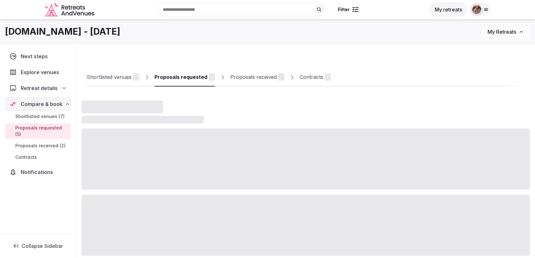  I want to click on span: Shortlisted venues (7), so click(40, 117).